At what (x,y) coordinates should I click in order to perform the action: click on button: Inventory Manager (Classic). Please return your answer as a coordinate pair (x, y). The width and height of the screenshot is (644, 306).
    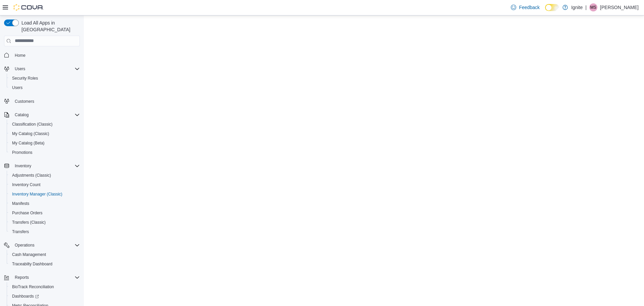
    Looking at the image, I should click on (45, 194).